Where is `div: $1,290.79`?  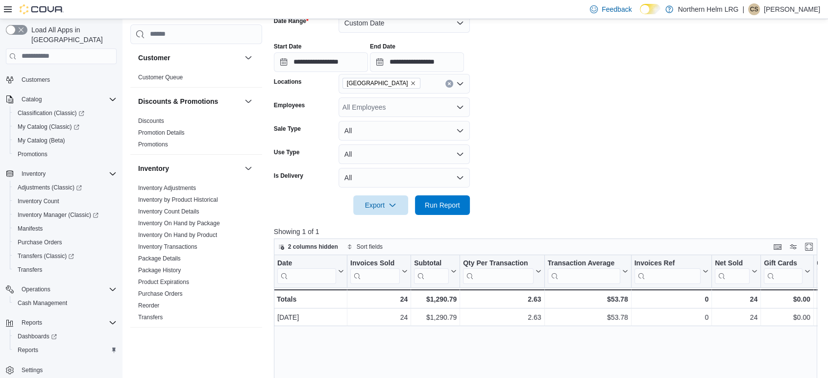
div: $1,290.79 is located at coordinates (435, 318).